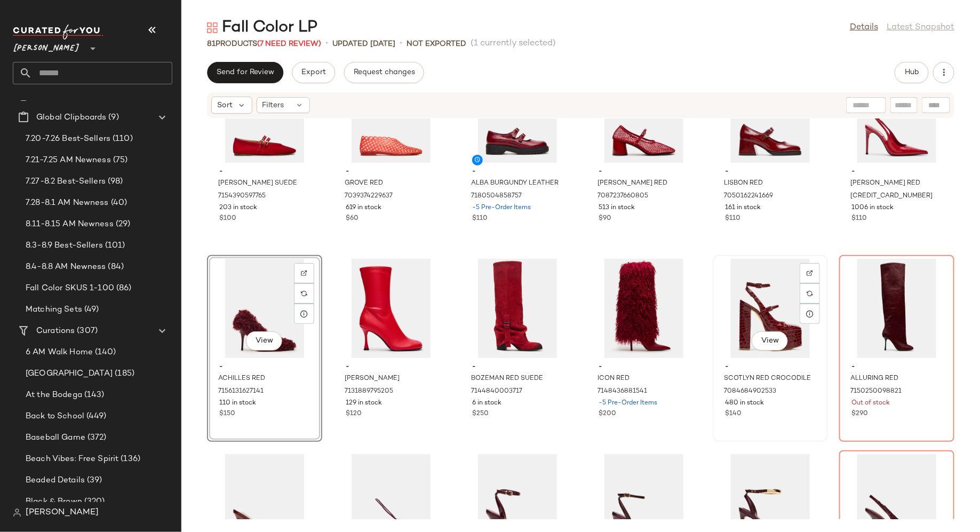 The image size is (980, 532). Describe the element at coordinates (68, 138) in the screenshot. I see `span: 7.20-7.26 Best-Sellers` at that location.